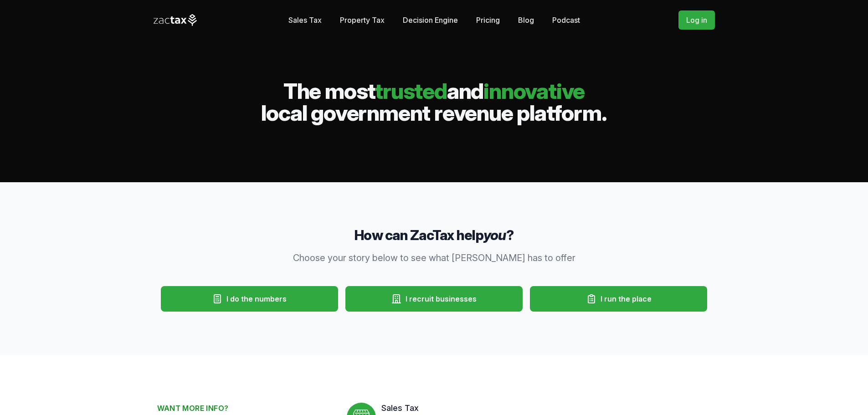 The width and height of the screenshot is (868, 415). I want to click on a: Sales Tax, so click(305, 20).